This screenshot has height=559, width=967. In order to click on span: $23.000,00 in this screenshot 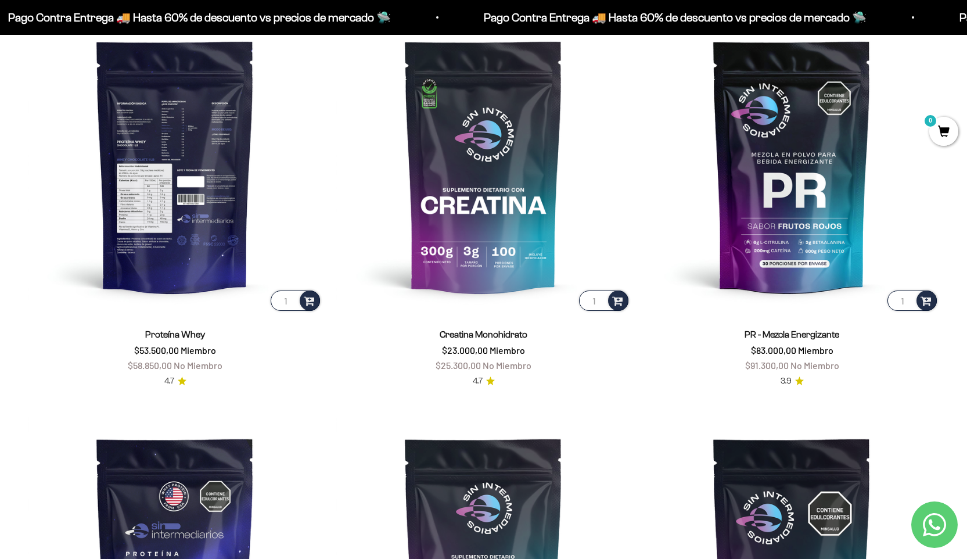, I will do `click(465, 350)`.